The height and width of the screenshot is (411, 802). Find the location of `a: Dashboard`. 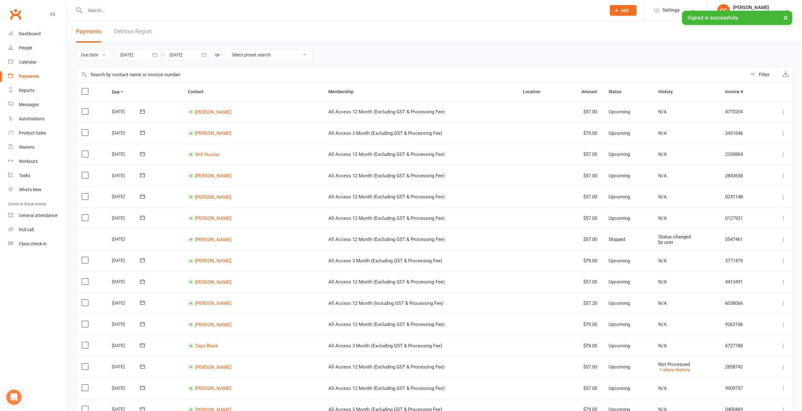

a: Dashboard is located at coordinates (37, 34).